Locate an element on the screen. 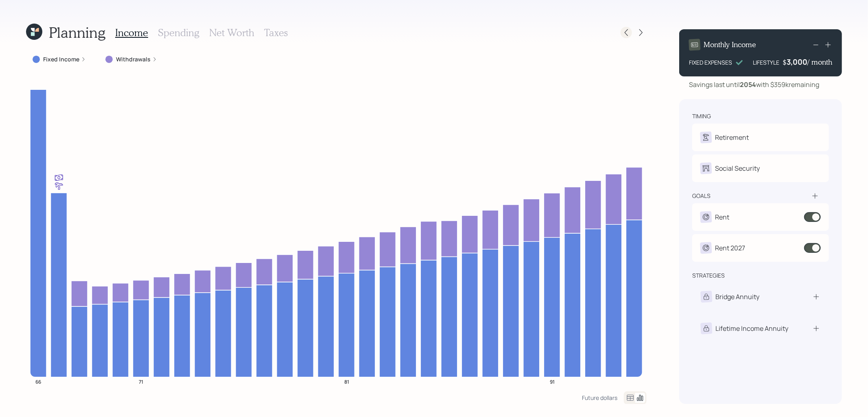 Image resolution: width=868 pixels, height=417 pixels. div: FIXED EXPENSES is located at coordinates (711, 62).